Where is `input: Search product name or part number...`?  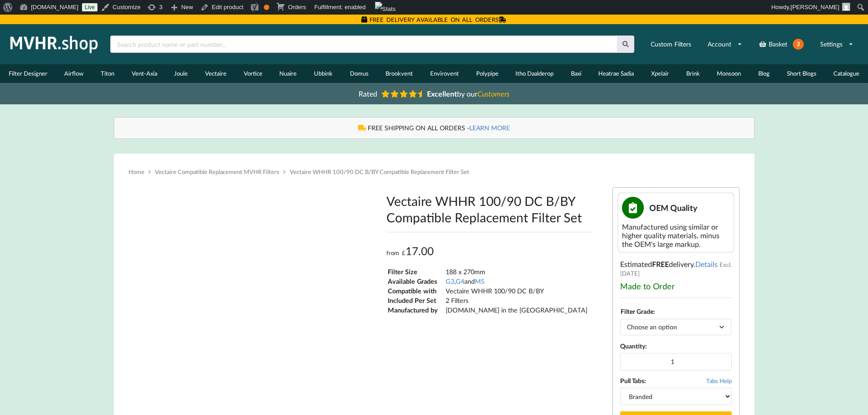
input: Search product name or part number... is located at coordinates (363, 45).